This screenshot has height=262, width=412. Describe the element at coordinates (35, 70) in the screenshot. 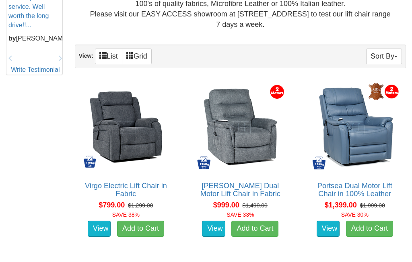

I see `a: Write Testimonial` at that location.